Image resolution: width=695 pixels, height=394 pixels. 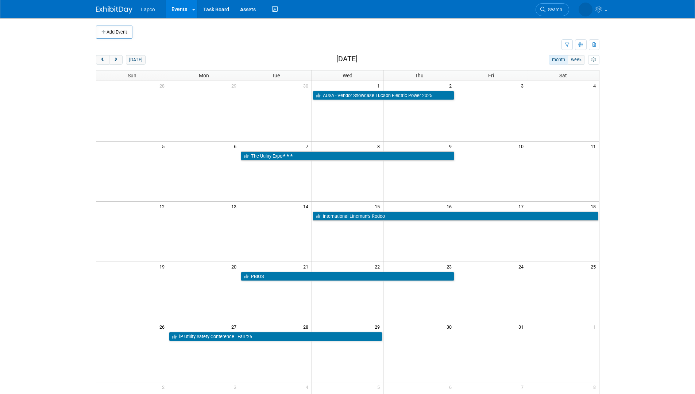 What do you see at coordinates (553, 9) in the screenshot?
I see `a: Search` at bounding box center [553, 9].